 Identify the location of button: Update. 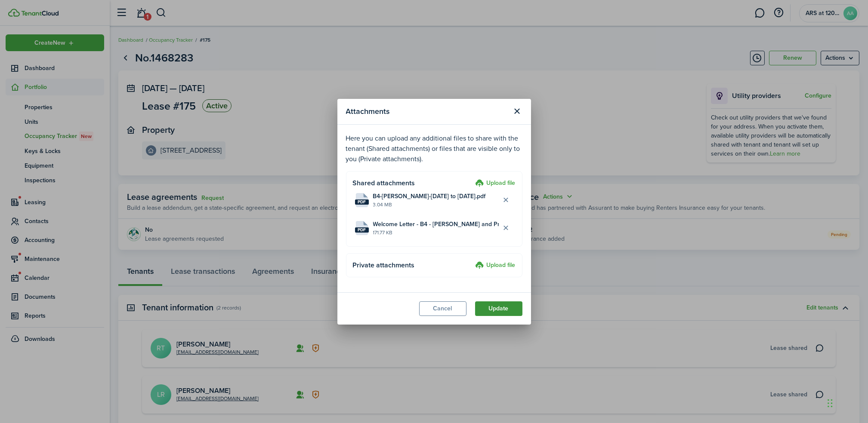
(499, 309).